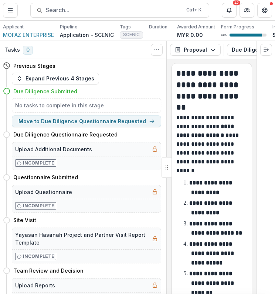 The height and width of the screenshot is (294, 275). Describe the element at coordinates (157, 50) in the screenshot. I see `button: Toggle View Cancelled Tasks` at that location.